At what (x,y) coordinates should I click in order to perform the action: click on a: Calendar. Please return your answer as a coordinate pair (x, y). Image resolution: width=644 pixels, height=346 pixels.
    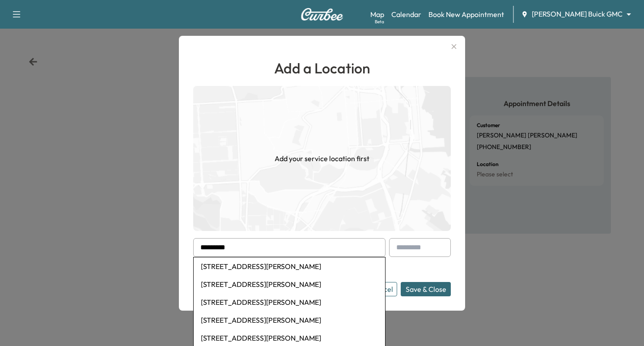
    Looking at the image, I should click on (406, 14).